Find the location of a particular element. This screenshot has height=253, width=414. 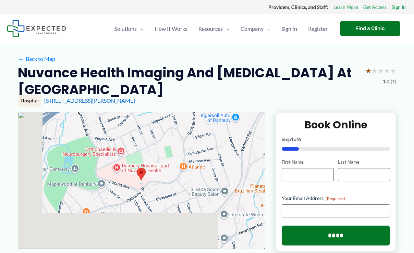

label: Your Email Address is located at coordinates (336, 198).